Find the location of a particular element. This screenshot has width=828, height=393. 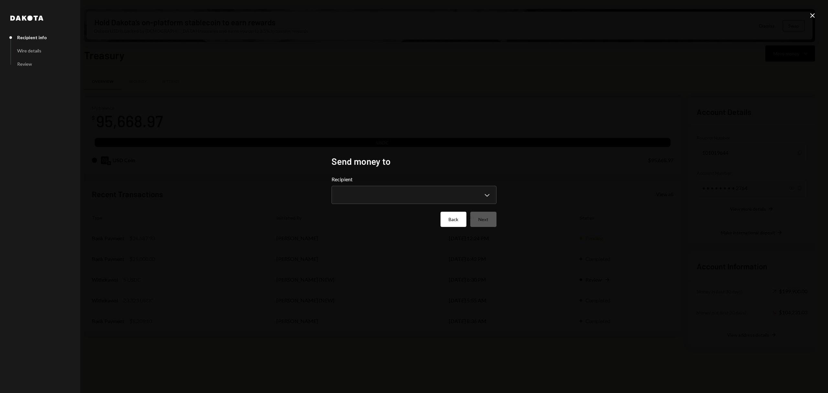

div: Recipient info is located at coordinates (32, 37).